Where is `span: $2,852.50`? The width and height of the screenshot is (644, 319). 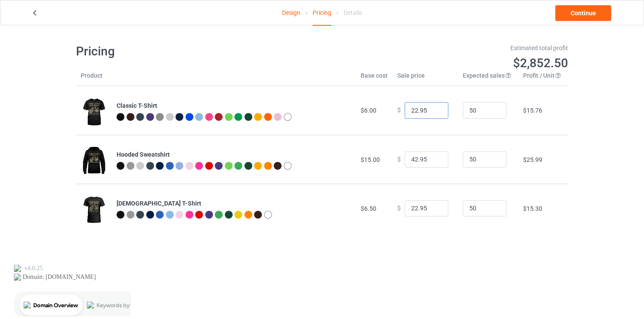
span: $2,852.50 is located at coordinates (540, 63).